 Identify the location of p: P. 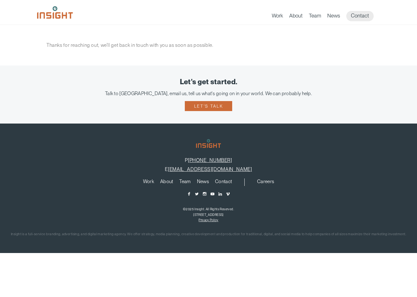
(208, 160).